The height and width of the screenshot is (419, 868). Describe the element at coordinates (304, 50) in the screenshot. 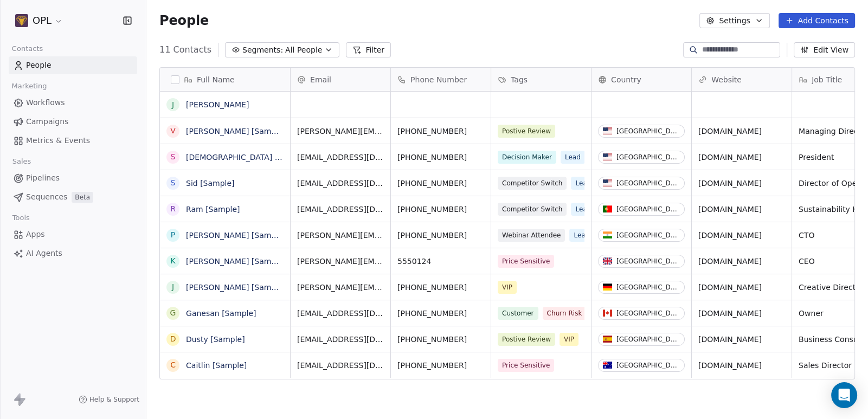

I see `span: All People` at that location.